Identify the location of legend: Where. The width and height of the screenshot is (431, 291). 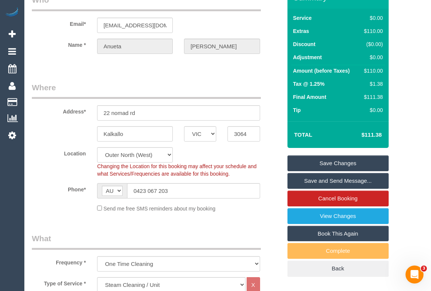
(146, 90).